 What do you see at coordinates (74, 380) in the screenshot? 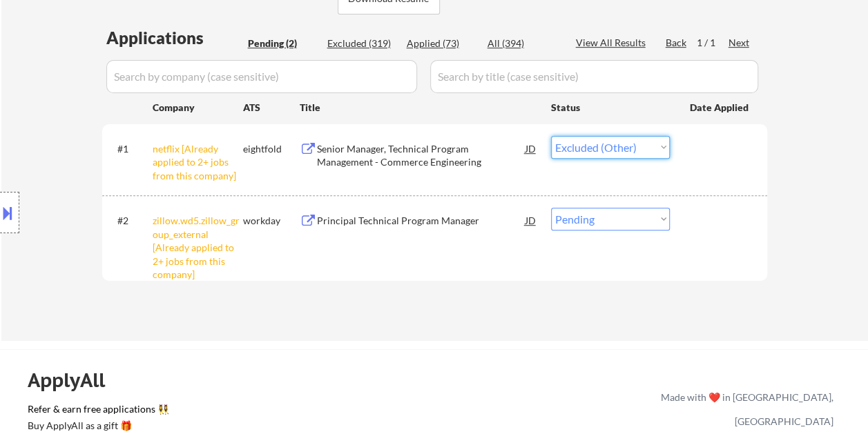
I see `div: ApplyAll` at bounding box center [74, 380].